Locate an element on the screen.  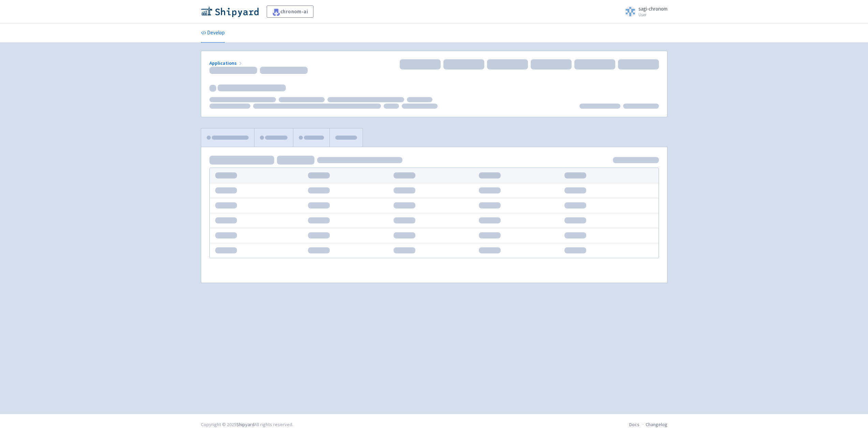
a: sagi-chronom User is located at coordinates (643, 12).